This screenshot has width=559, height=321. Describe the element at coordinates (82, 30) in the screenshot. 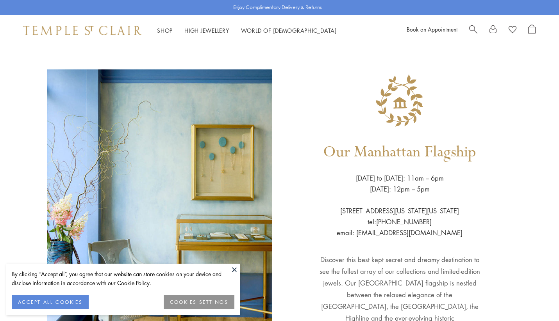

I see `img: Temple St. Clair` at that location.